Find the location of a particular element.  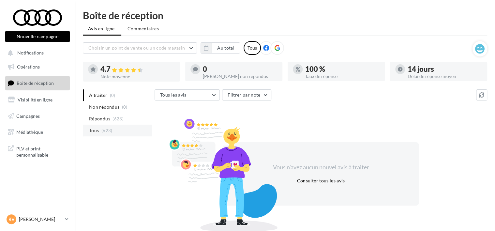

a: PLV et print personnalisable is located at coordinates (37, 151).